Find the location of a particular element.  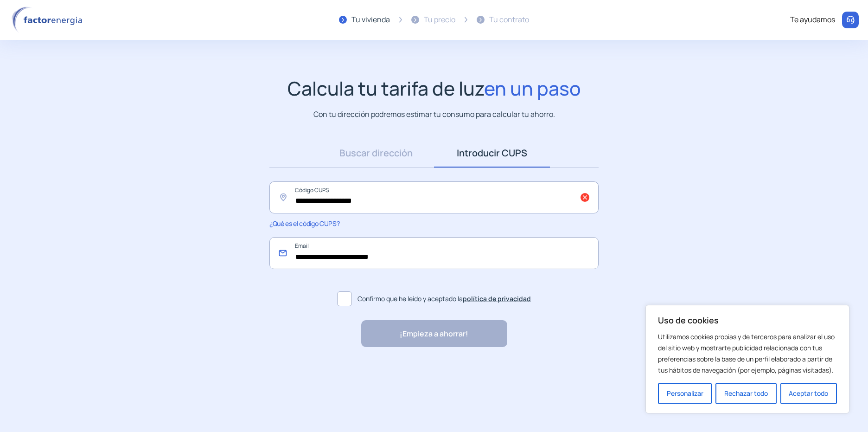

img: llamar is located at coordinates (850, 20).